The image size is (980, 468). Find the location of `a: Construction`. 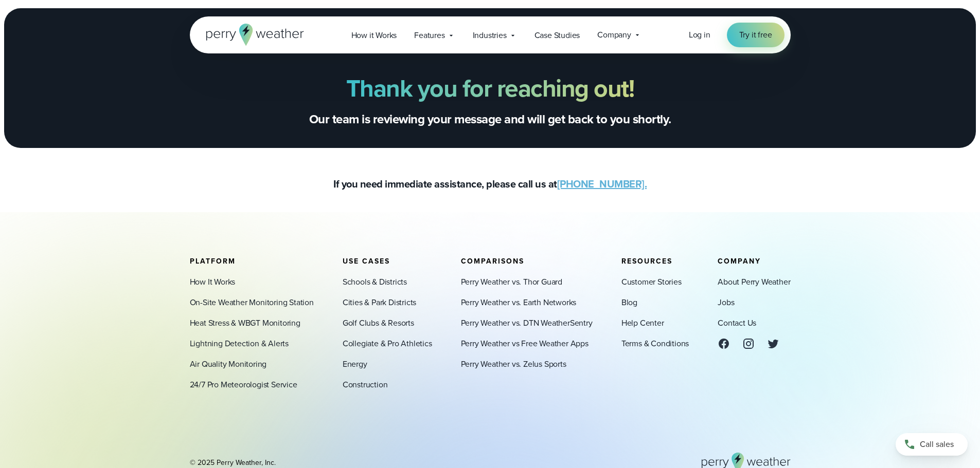

a: Construction is located at coordinates (365, 385).